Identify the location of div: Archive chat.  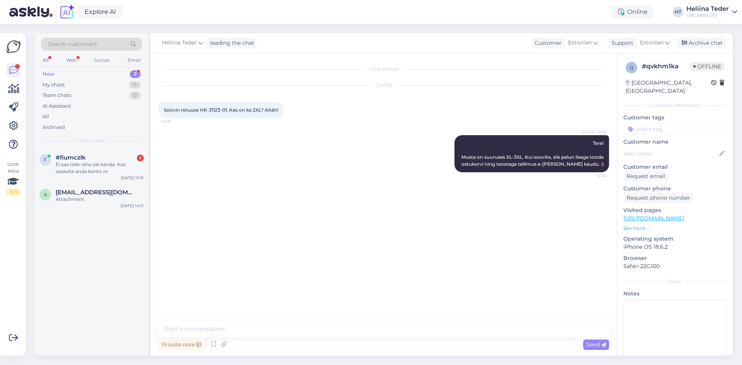
(702, 43).